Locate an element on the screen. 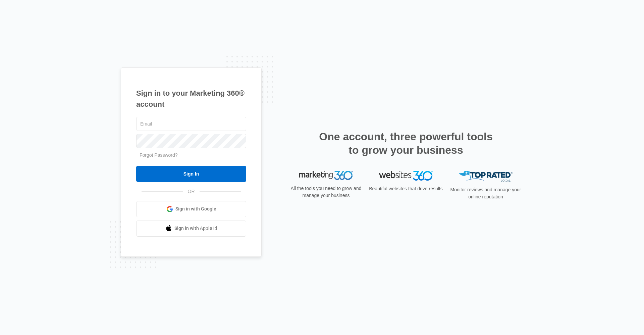 The image size is (644, 335). a: Sign in with Google is located at coordinates (191, 209).